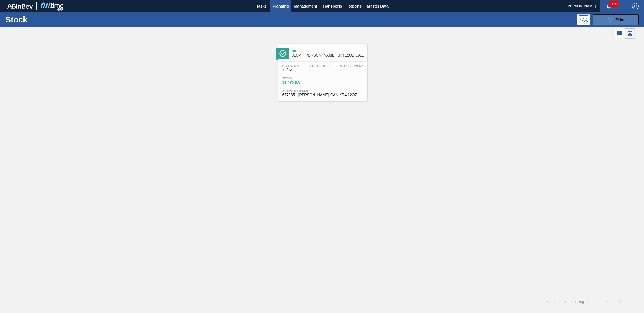 The image size is (644, 313). Describe the element at coordinates (20, 6) in the screenshot. I see `img: TNhmsLtSVTkK8tSr43FrP2fwEKptu5GPRR3wAAAABJRU5ErkJggg==` at that location.